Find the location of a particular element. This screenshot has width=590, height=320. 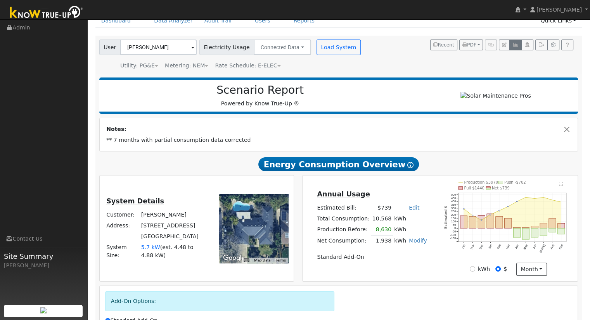

span: PDF is located at coordinates (469, 45).